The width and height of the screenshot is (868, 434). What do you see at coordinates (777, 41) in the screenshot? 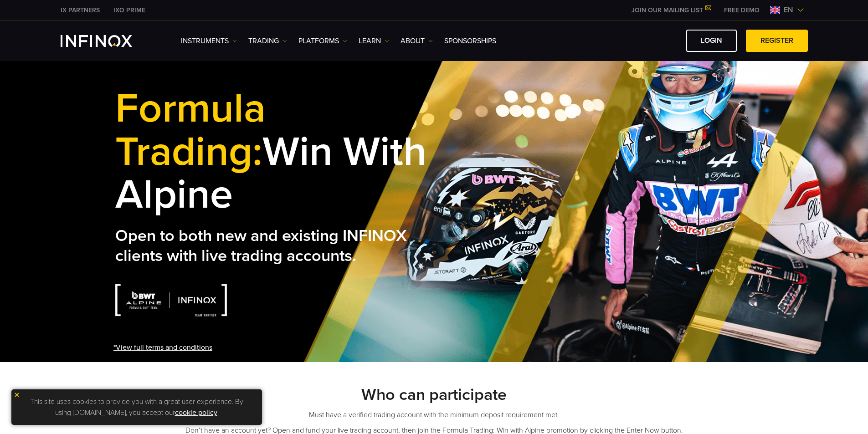
I see `a: REGISTER` at bounding box center [777, 41].